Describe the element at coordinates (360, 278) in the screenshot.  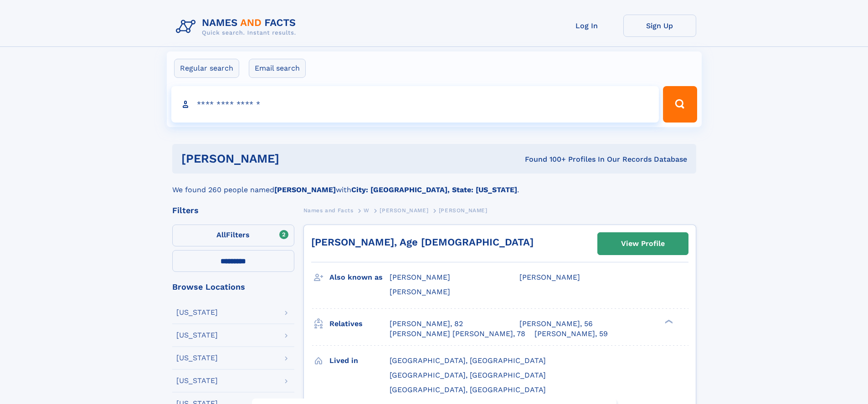
I see `h3: Also known as` at that location.